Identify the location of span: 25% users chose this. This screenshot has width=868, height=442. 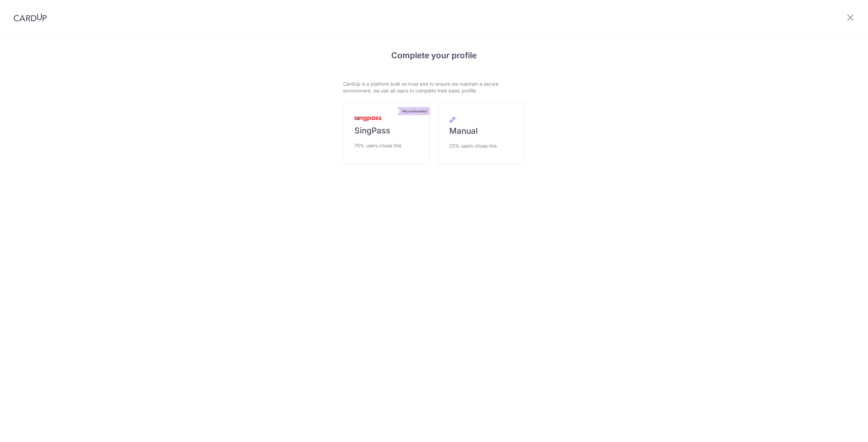
(473, 146).